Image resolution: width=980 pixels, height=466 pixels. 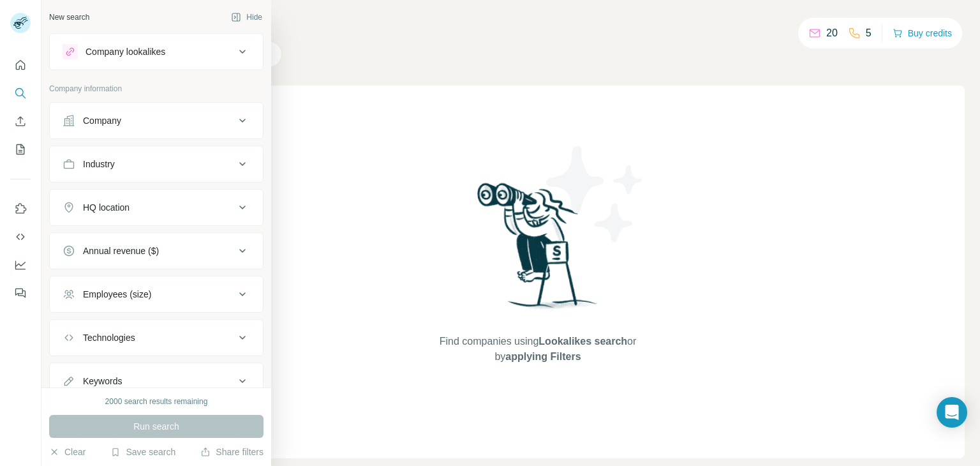 I want to click on button: Use Surfe API, so click(x=20, y=237).